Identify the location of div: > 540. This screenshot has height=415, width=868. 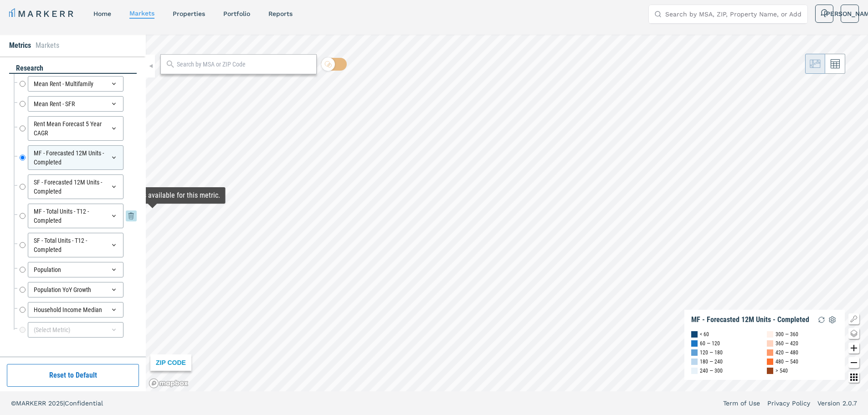
(781, 371).